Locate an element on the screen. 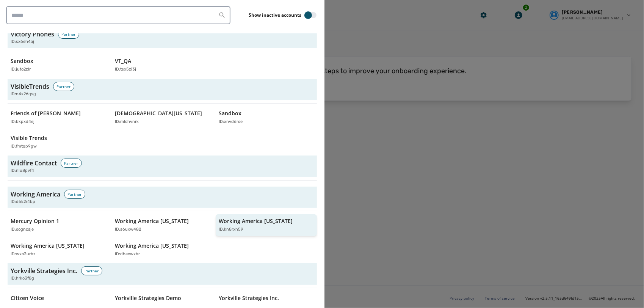 Image resolution: width=644 pixels, height=308 pixels. h3: VisibleTrends is located at coordinates (30, 87).